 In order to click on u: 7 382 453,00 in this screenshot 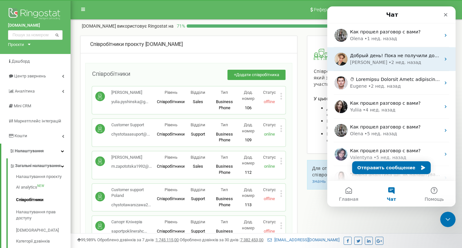, I will do `click(252, 239)`.